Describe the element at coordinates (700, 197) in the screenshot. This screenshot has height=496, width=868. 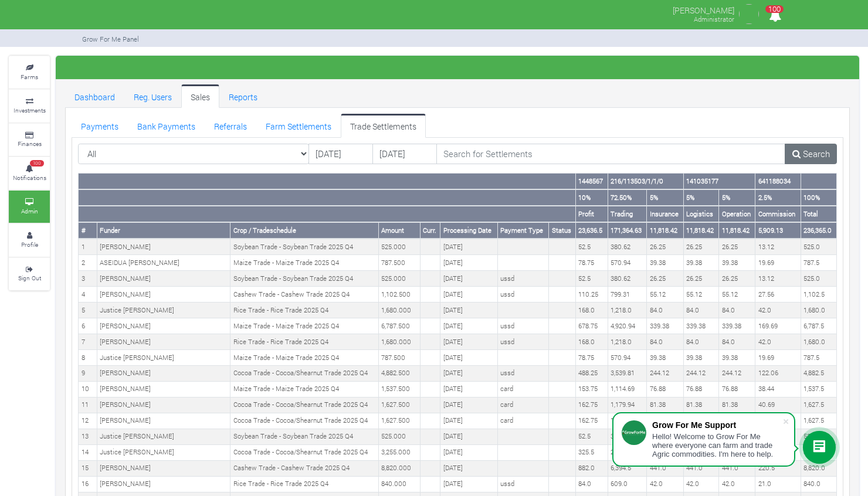
I see `th: 5%` at that location.